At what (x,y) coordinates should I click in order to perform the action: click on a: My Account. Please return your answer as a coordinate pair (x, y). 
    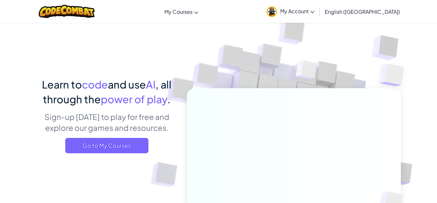
    Looking at the image, I should click on (291, 11).